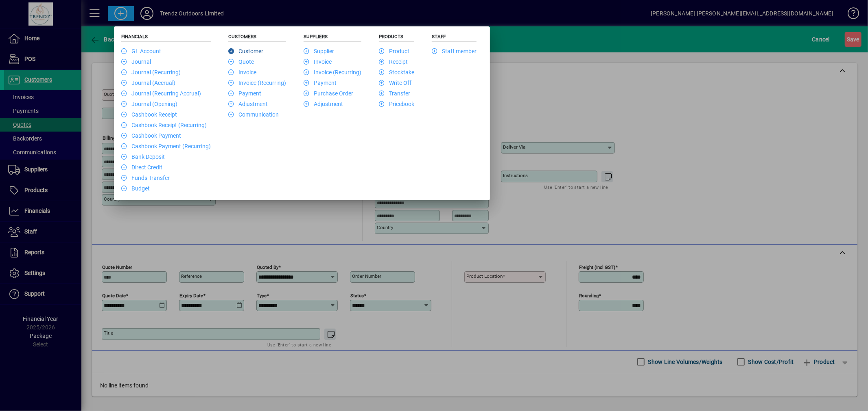  I want to click on a: Staff member, so click(454, 51).